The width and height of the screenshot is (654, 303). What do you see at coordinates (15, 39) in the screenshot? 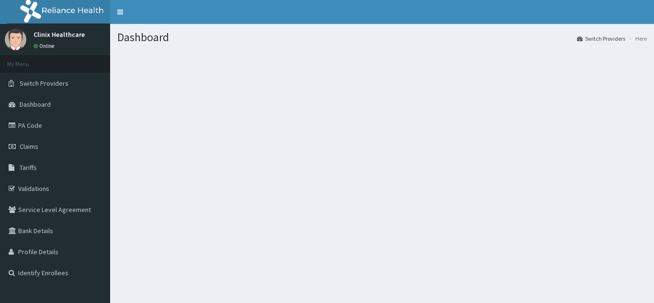
I see `img: User Image` at bounding box center [15, 39].